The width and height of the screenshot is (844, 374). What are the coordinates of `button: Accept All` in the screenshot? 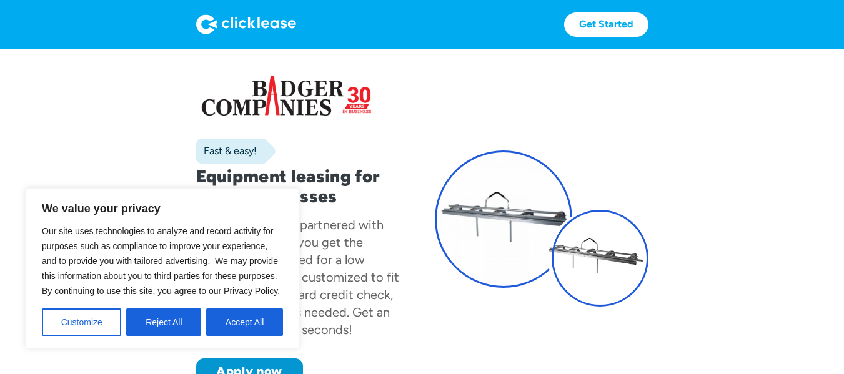 It's located at (244, 323).